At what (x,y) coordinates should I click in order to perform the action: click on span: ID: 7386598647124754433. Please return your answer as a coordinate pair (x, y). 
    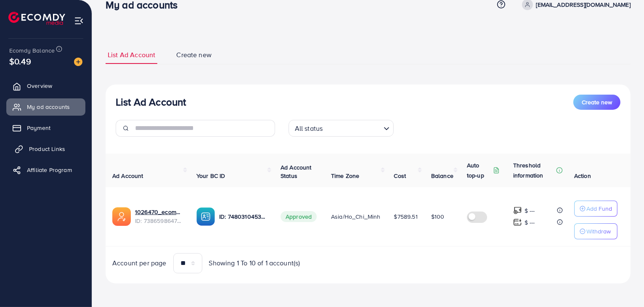
    Looking at the image, I should click on (159, 221).